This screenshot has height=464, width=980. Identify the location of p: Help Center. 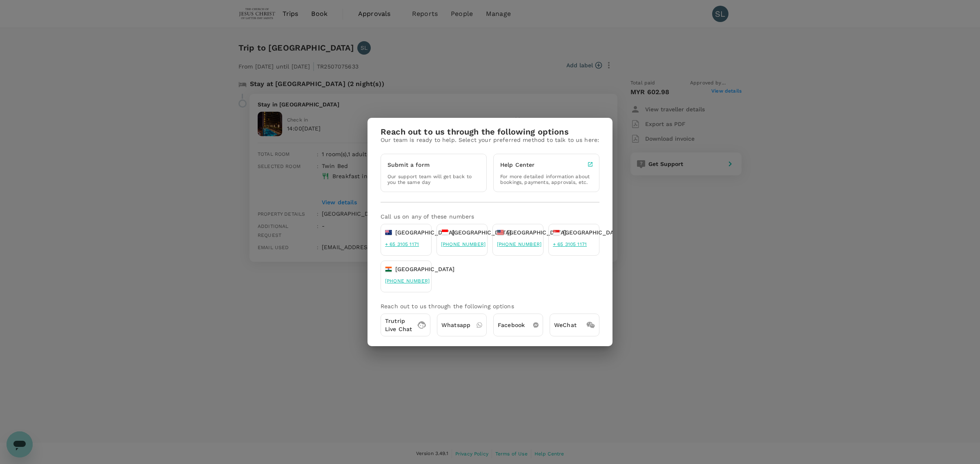
(517, 165).